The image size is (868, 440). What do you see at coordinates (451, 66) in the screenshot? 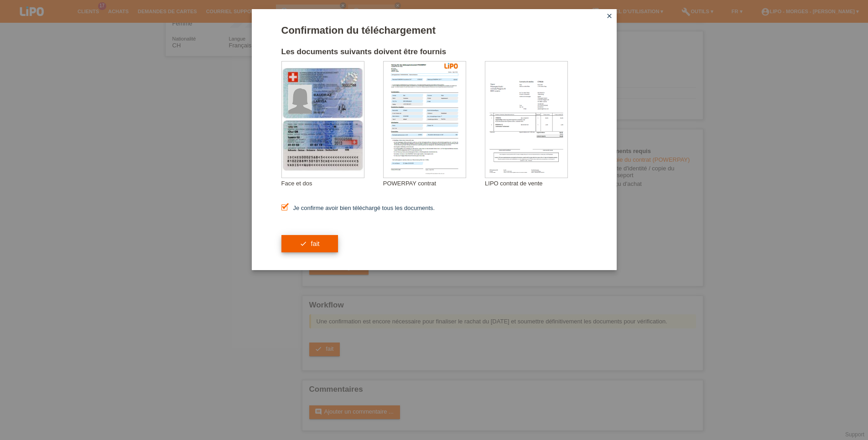
I see `img: 39073_print.png` at bounding box center [451, 66].